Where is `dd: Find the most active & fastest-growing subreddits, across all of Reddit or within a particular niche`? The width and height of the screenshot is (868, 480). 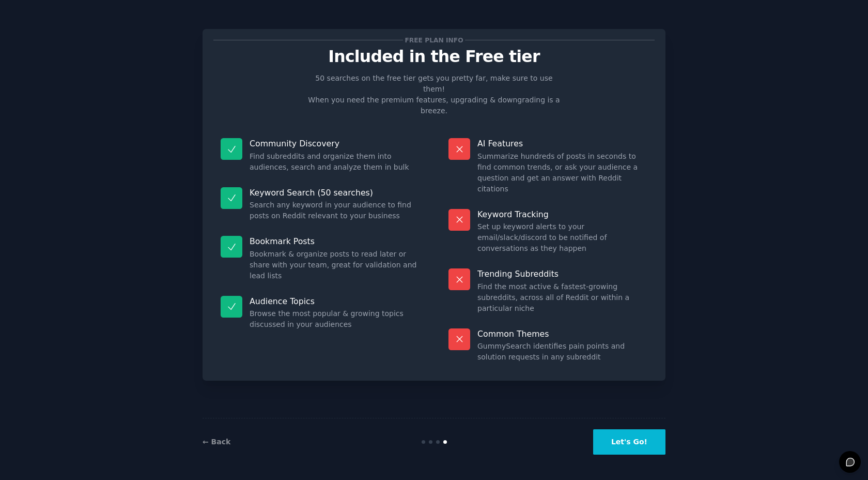 dd: Find the most active & fastest-growing subreddits, across all of Reddit or within a particular niche is located at coordinates (563, 298).